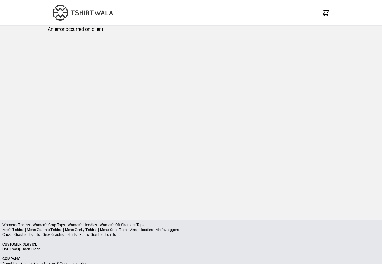  I want to click on a: Call, so click(5, 249).